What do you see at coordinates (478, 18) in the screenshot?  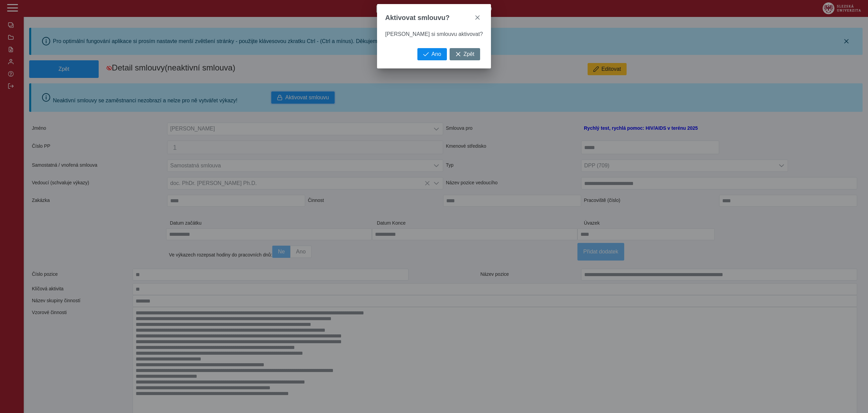 I see `button: close` at bounding box center [478, 18].